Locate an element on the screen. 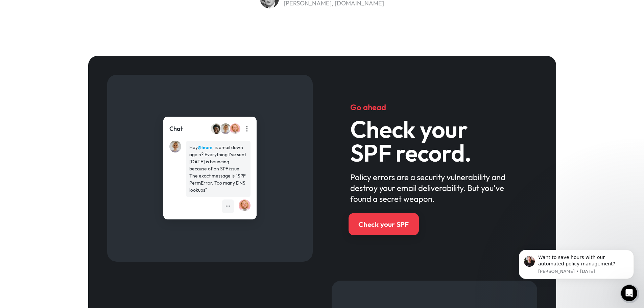 The width and height of the screenshot is (644, 308). div: Want to save hours with our automated policy management? is located at coordinates (75, 21).